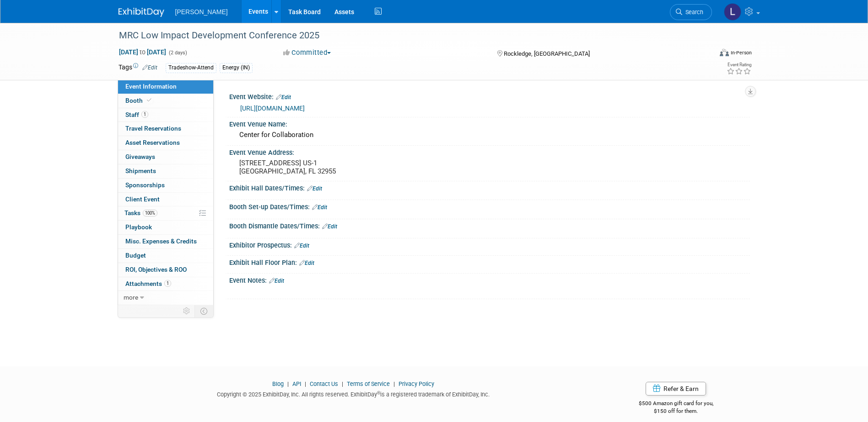 The width and height of the screenshot is (868, 422). Describe the element at coordinates (693, 12) in the screenshot. I see `span: Search` at that location.